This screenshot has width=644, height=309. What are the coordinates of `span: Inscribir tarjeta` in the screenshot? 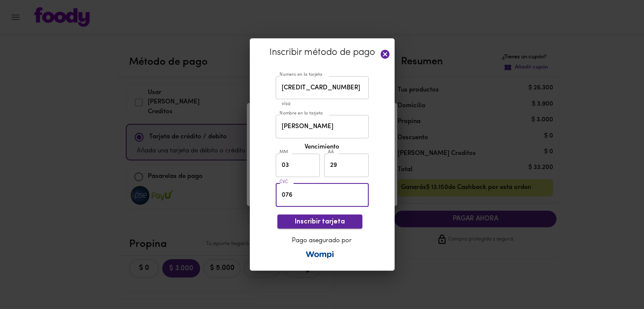 It's located at (320, 221).